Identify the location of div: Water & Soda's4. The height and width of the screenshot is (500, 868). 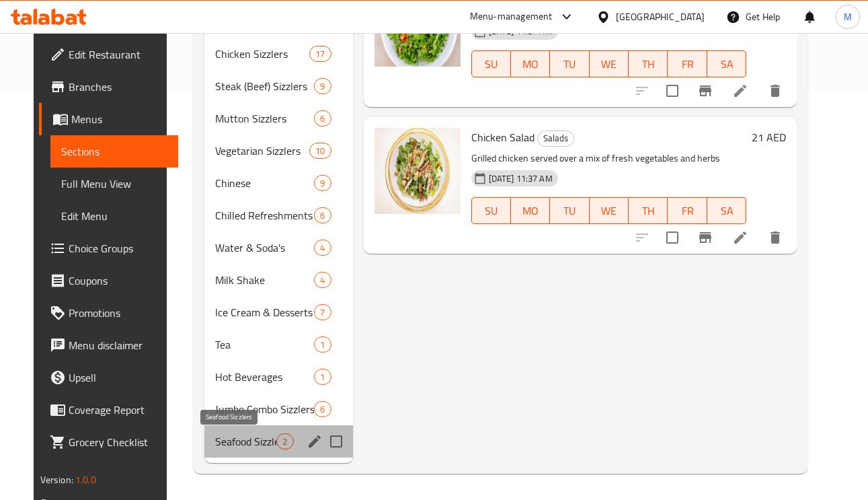
(278, 248).